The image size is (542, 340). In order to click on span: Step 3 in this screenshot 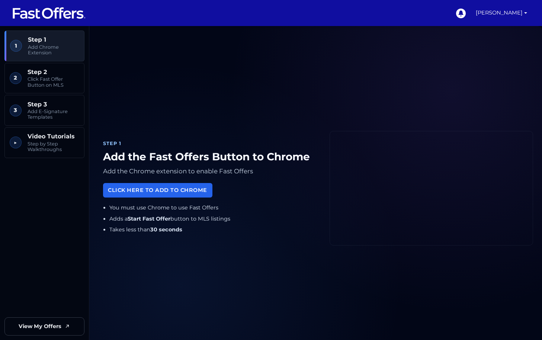, I will do `click(53, 104)`.